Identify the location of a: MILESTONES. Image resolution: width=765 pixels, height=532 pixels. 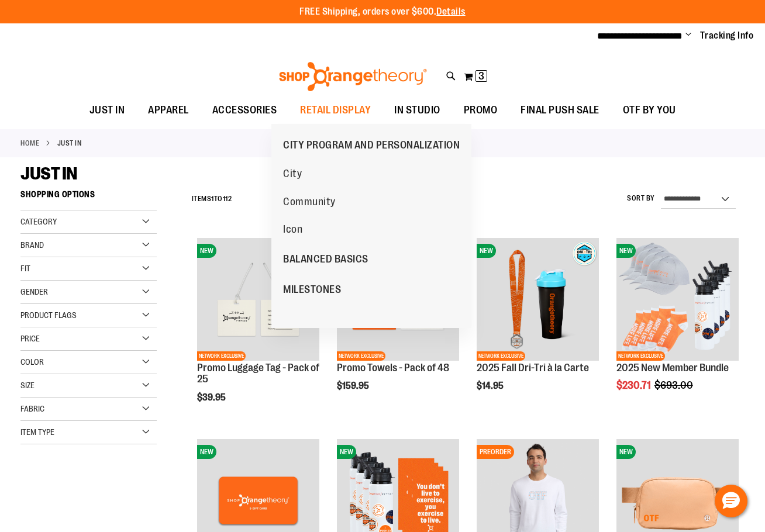
(311, 290).